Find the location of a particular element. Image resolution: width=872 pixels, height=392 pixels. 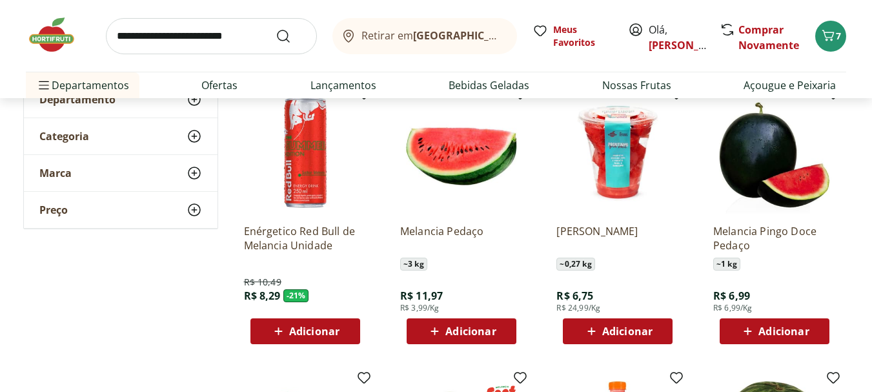

span: R$ 24,99/Kg is located at coordinates (578, 308).